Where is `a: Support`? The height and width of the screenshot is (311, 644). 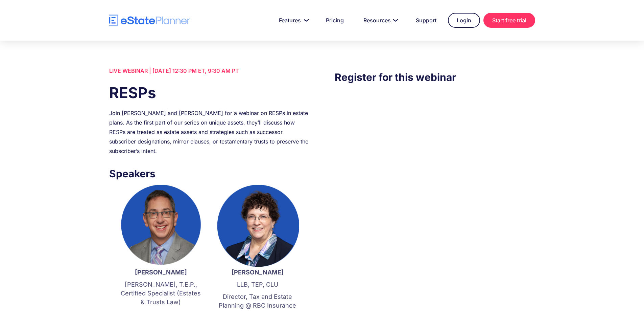 a: Support is located at coordinates (426, 20).